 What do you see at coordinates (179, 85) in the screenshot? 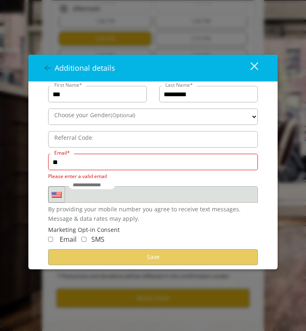
I see `label: Last Name*` at bounding box center [179, 85].